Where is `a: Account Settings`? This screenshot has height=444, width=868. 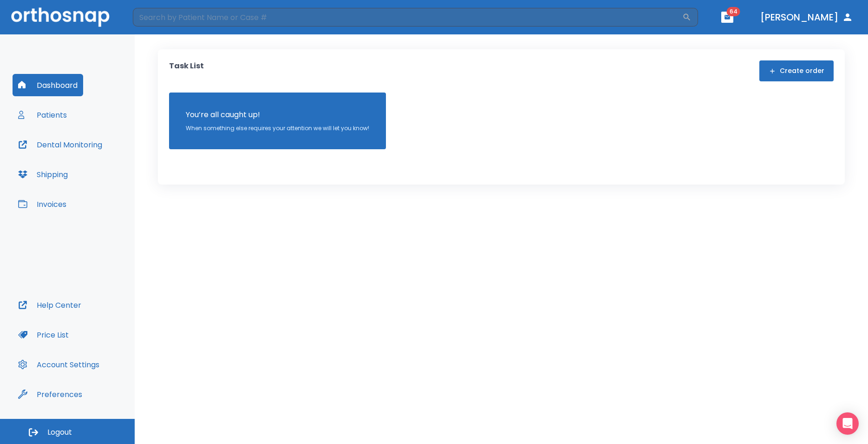
a: Account Settings is located at coordinates (58, 364).